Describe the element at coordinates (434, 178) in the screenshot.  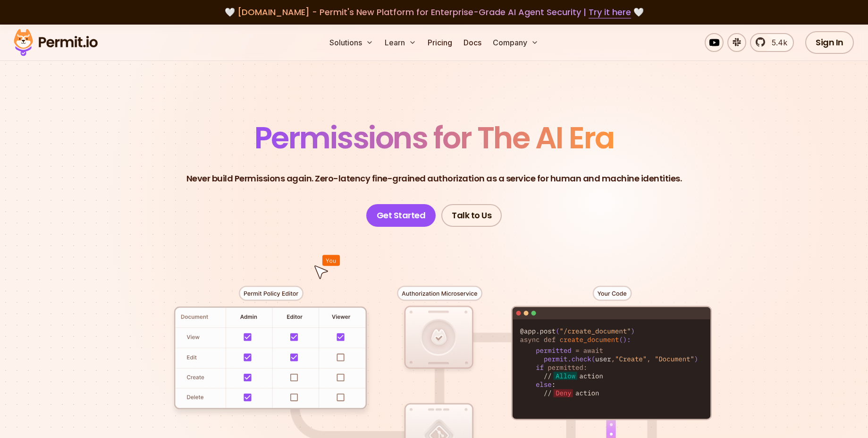
I see `p: Never build Permissions again. Zero-latency fine-grained authorization as a service for human and...` at that location.